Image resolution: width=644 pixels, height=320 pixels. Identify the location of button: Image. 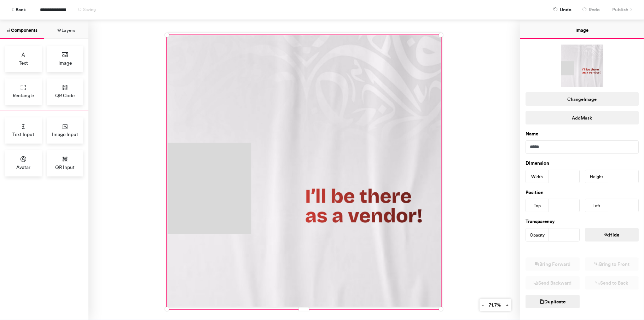
(582, 29).